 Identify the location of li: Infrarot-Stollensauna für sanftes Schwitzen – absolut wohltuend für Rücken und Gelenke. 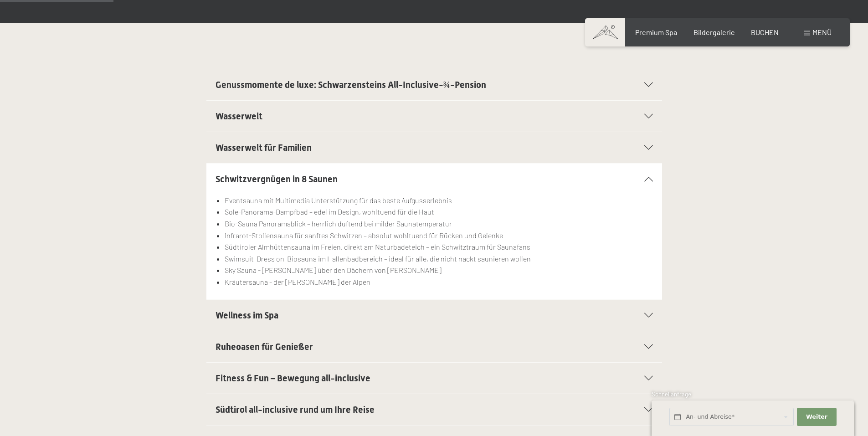
(438, 236).